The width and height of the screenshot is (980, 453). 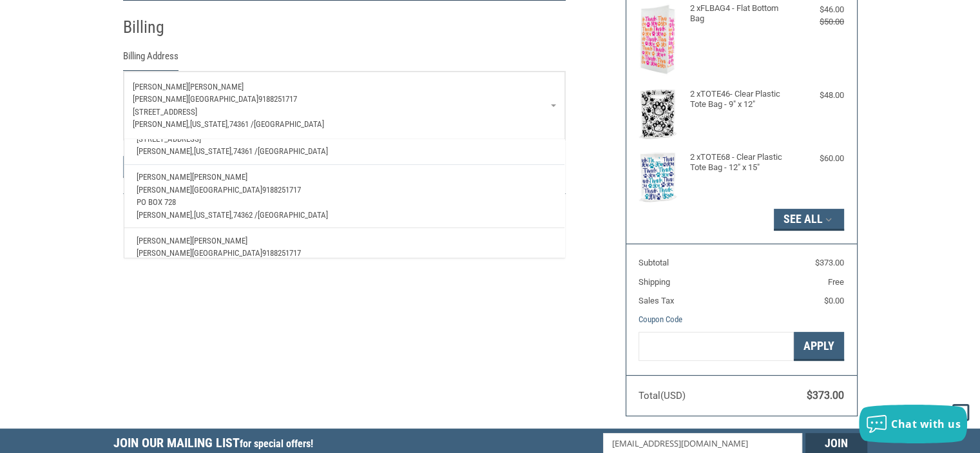 What do you see at coordinates (716, 346) in the screenshot?
I see `input: Gift Certificate or Coupon Code` at bounding box center [716, 346].